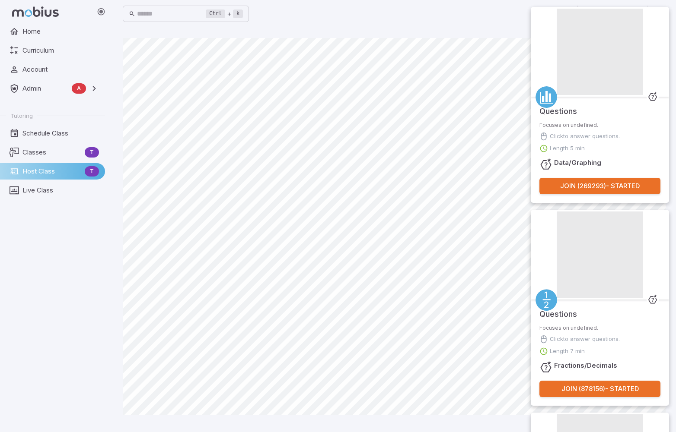 Image resolution: width=676 pixels, height=432 pixels. What do you see at coordinates (567, 14) in the screenshot?
I see `button: Join in Zoom Client` at bounding box center [567, 14].